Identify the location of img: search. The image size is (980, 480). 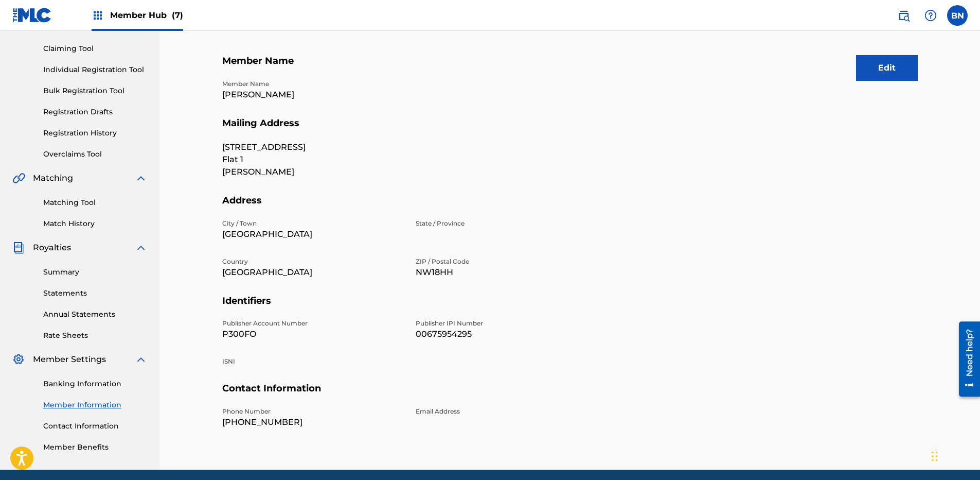
(904, 15).